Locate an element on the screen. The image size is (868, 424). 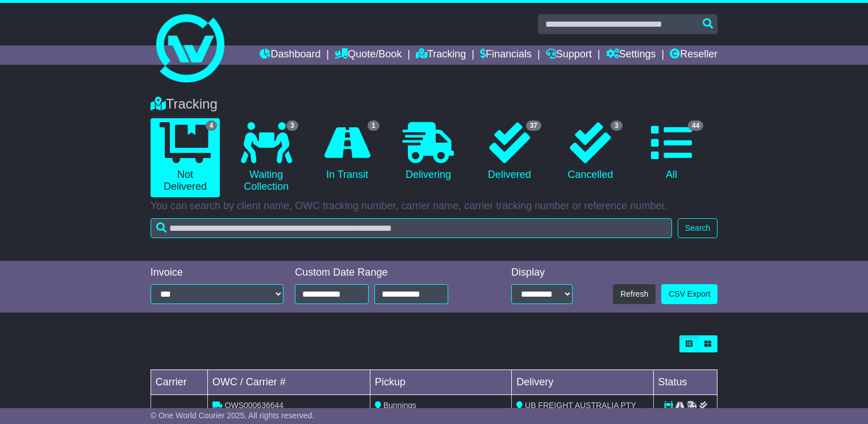
td: Pickup is located at coordinates (440, 382).